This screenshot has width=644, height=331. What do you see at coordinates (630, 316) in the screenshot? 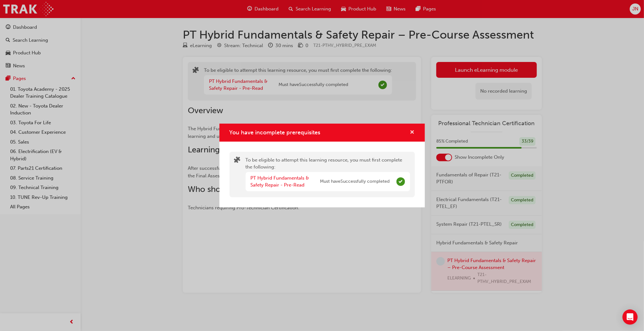
I see `div: Open Intercom Messenger` at bounding box center [630, 316].